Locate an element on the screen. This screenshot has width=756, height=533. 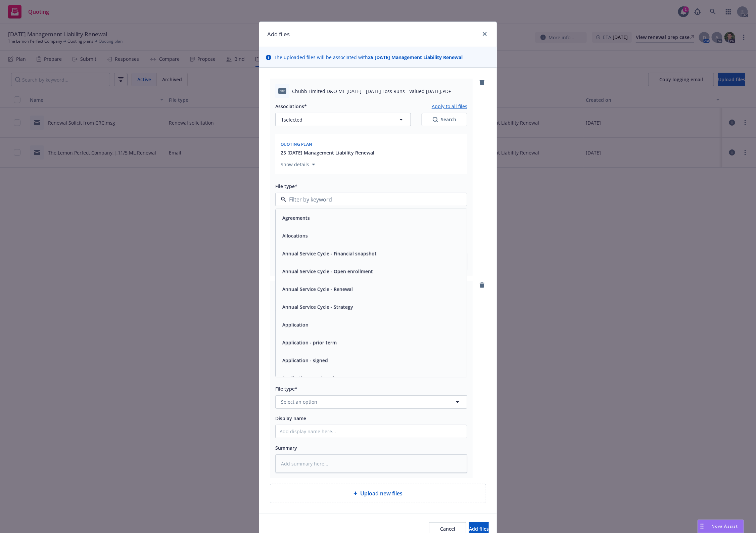
span: Application is located at coordinates (296, 324).